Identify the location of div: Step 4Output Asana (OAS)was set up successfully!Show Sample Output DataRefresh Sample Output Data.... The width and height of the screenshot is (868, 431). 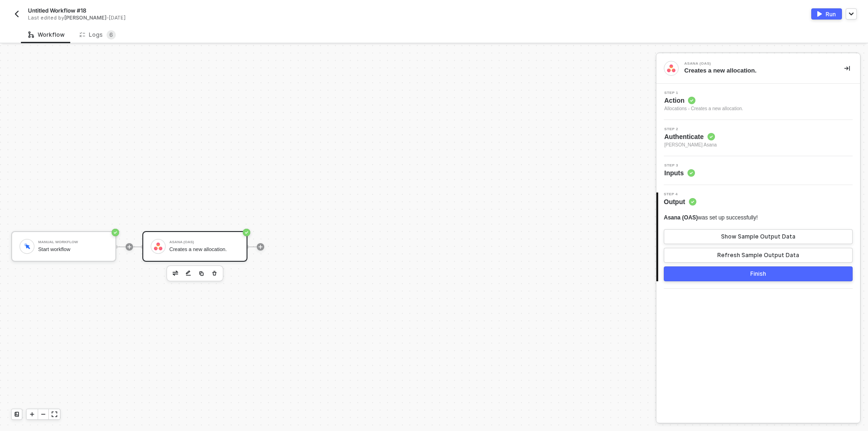
(758, 236).